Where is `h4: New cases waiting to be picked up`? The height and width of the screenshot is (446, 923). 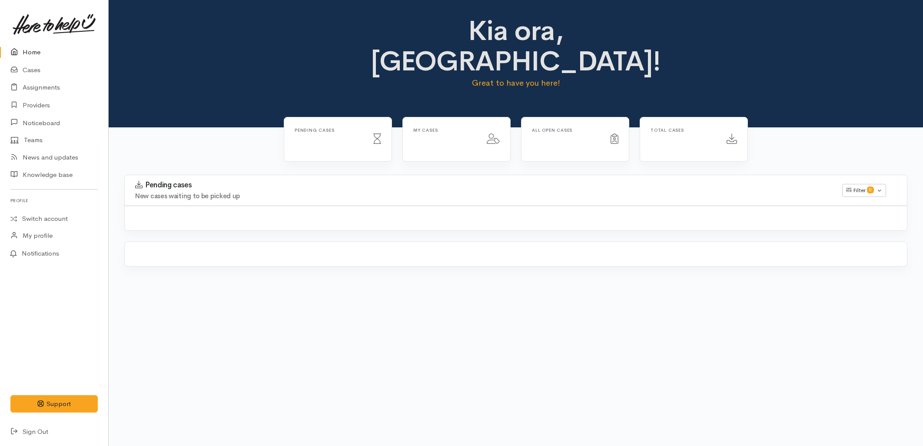
h4: New cases waiting to be picked up is located at coordinates (483, 196).